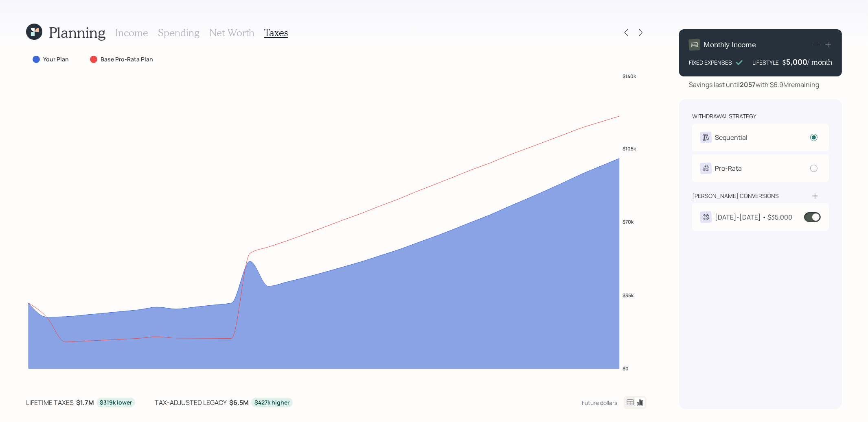  I want to click on div: Savings last until with $6.9M remaining, so click(754, 85).